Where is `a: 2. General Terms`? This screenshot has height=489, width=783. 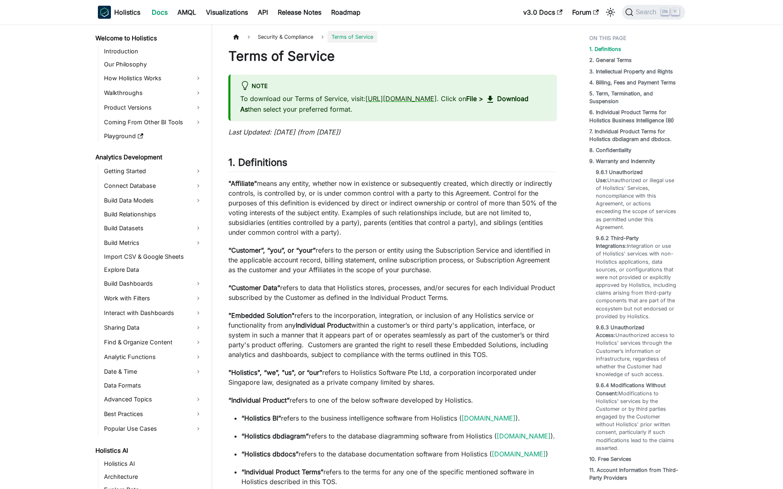 a: 2. General Terms is located at coordinates (610, 60).